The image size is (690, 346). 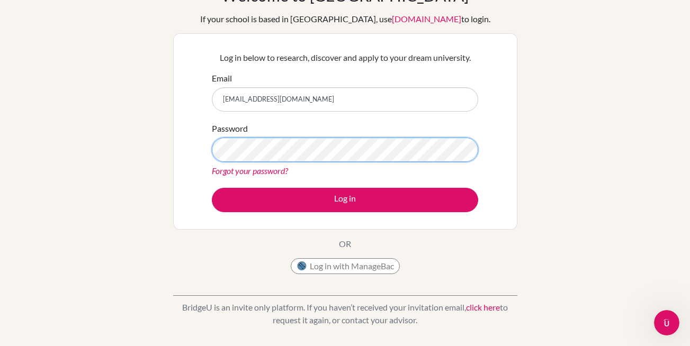 I want to click on button: Log in, so click(x=345, y=200).